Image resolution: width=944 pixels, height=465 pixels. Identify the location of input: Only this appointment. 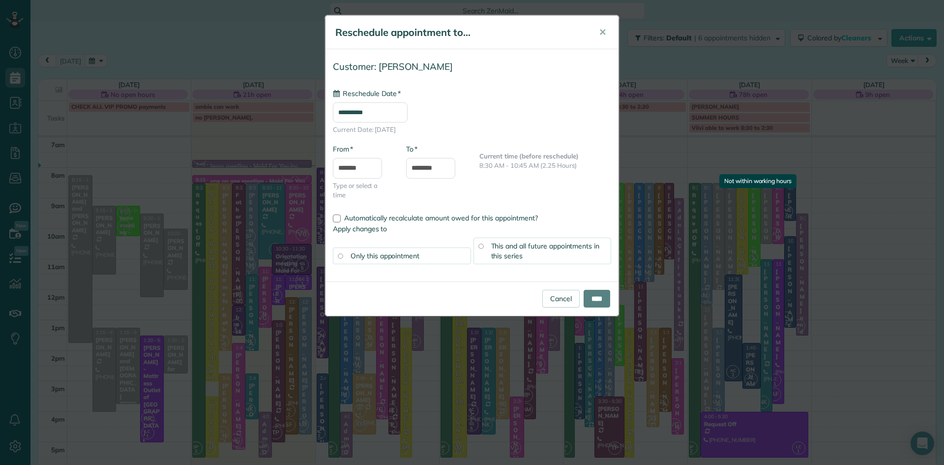
(340, 256).